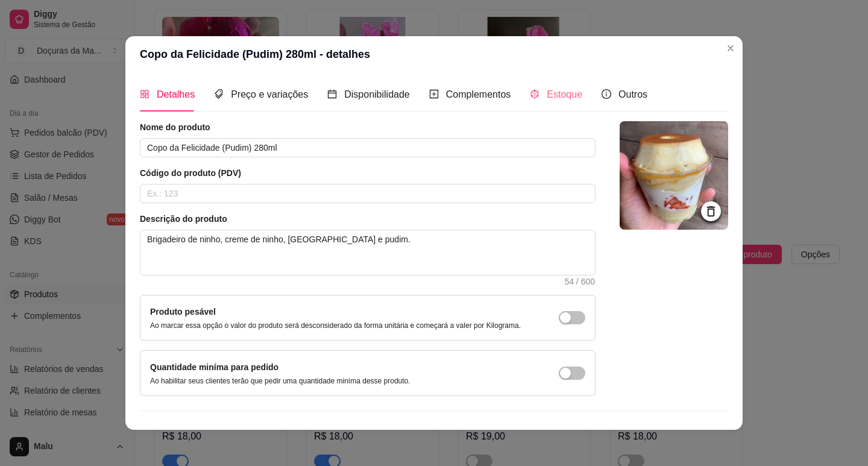 The image size is (868, 466). I want to click on article: Código do produto (PDV), so click(368, 173).